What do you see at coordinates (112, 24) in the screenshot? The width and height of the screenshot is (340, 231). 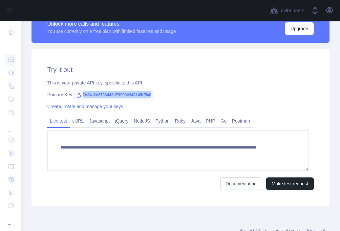 I see `div: Unlock more calls and features` at bounding box center [112, 24].